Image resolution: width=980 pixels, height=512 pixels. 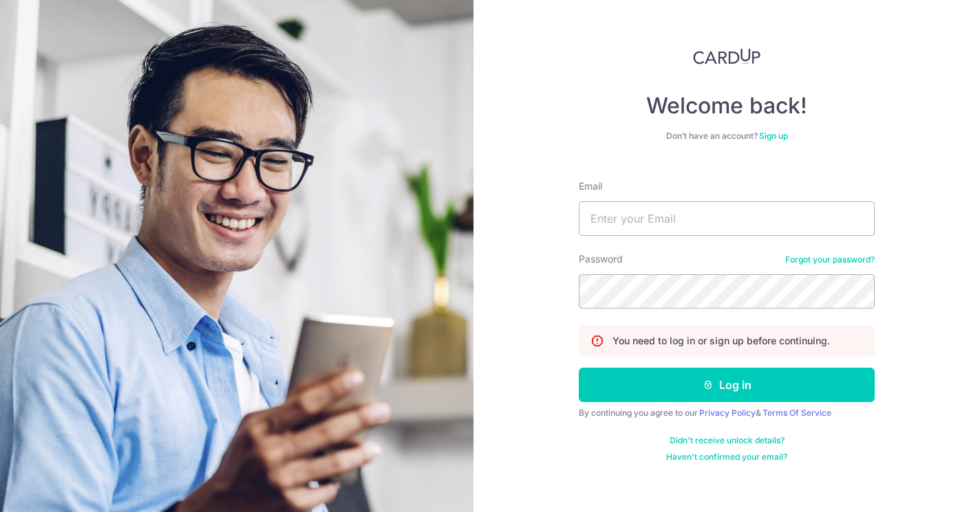 I want to click on a: Privacy Policy, so click(x=727, y=412).